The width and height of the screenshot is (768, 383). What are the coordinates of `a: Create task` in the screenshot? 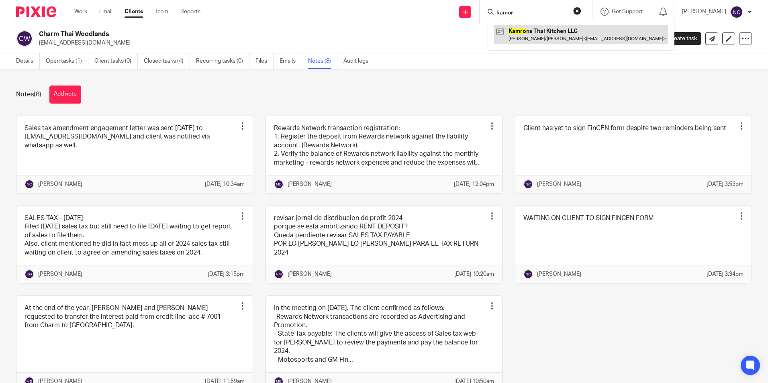 It's located at (678, 39).